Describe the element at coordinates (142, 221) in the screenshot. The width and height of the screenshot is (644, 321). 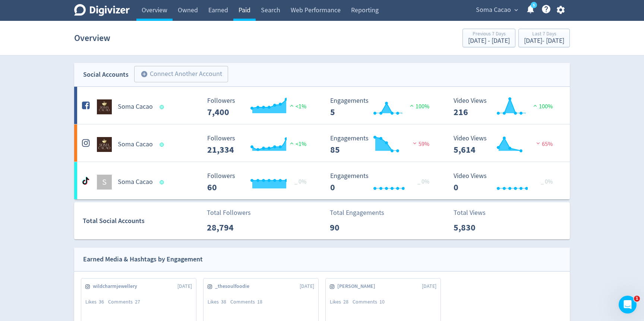
I see `div: Total Social Accounts` at that location.